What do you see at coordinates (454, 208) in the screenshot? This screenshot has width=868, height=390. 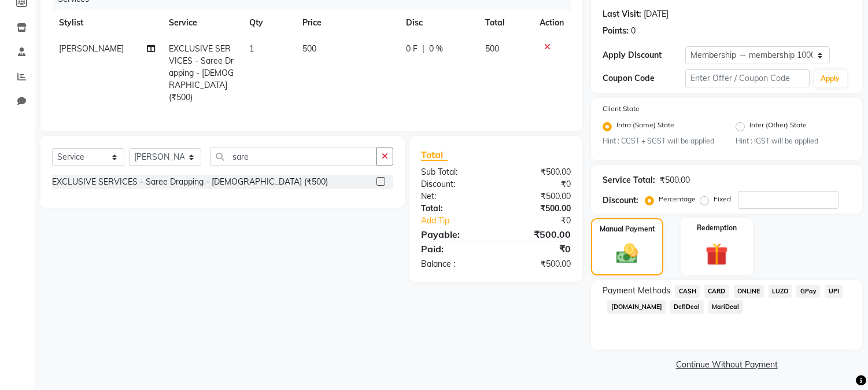 I see `div: Total:` at bounding box center [454, 208].